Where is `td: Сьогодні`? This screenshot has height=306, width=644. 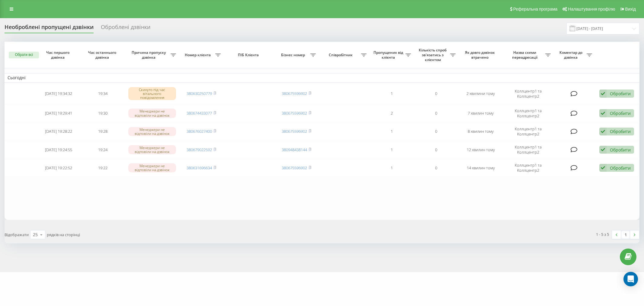 td: Сьогодні is located at coordinates (322, 77).